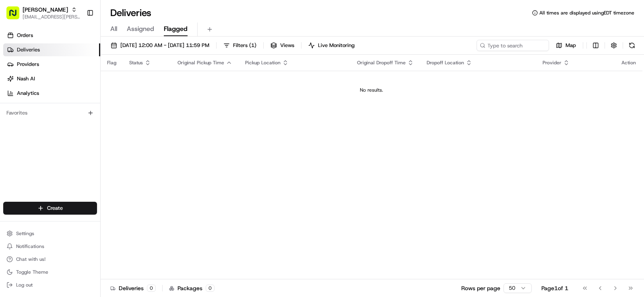  Describe the element at coordinates (337, 46) in the screenshot. I see `span: Live Monitoring` at that location.